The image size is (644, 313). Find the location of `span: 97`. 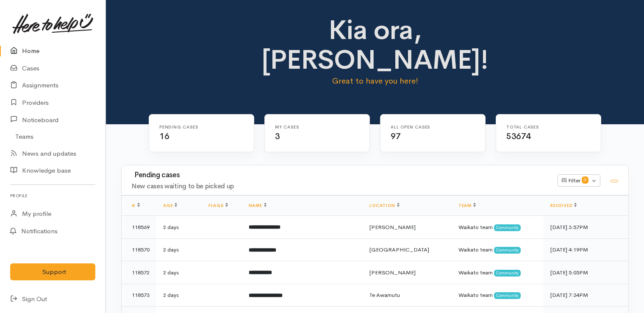

span: 97 is located at coordinates (395, 136).